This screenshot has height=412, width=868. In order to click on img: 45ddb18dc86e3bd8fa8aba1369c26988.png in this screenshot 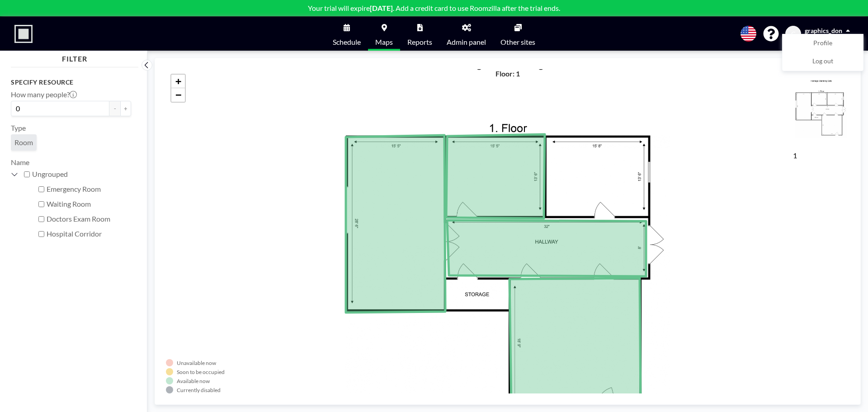, I will do `click(821, 109)`.